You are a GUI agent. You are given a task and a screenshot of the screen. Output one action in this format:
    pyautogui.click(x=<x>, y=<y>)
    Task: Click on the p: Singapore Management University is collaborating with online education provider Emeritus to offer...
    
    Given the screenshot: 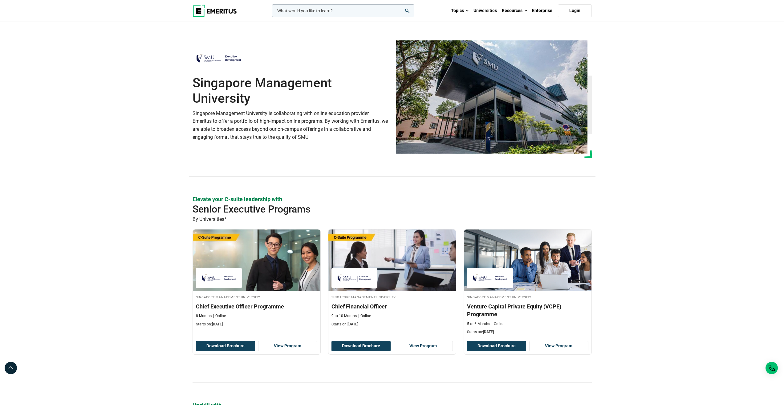 What is the action you would take?
    pyautogui.click(x=291, y=125)
    